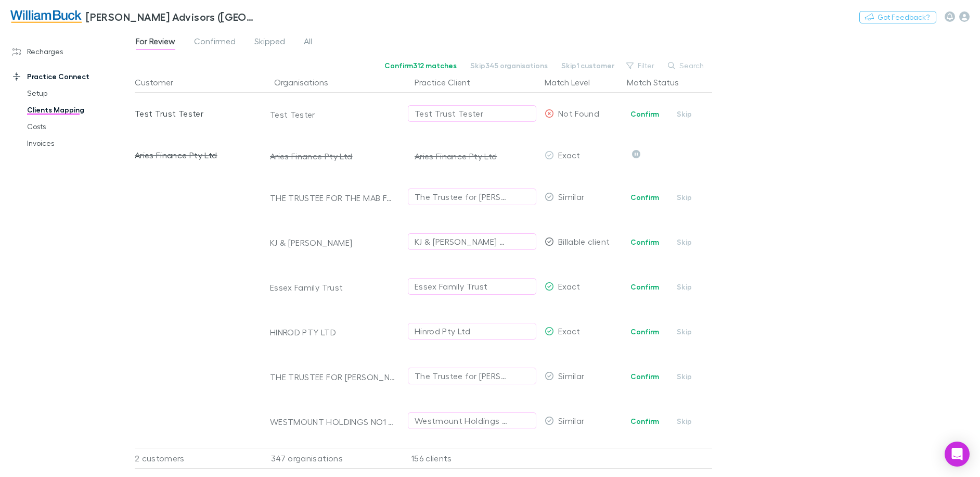 This screenshot has width=980, height=477. Describe the element at coordinates (71, 76) in the screenshot. I see `a: Practice Connect` at that location.